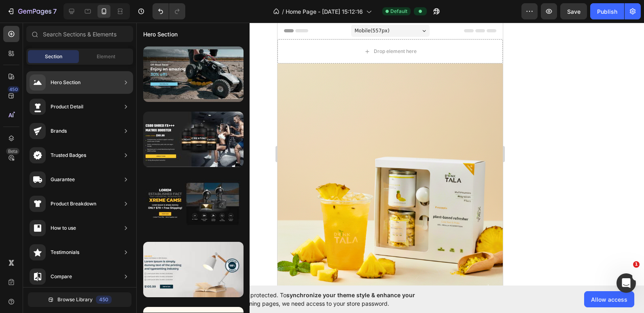 The image size is (644, 313). What do you see at coordinates (95, 8) in the screenshot?
I see `span: Mobile ( 557 px)` at bounding box center [95, 8].